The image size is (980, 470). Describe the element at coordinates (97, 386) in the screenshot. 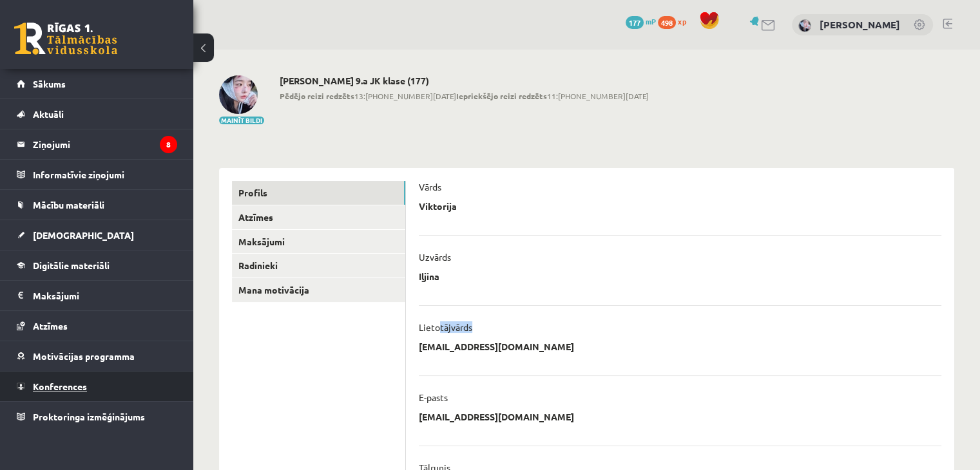

I see `a: Konferences` at that location.